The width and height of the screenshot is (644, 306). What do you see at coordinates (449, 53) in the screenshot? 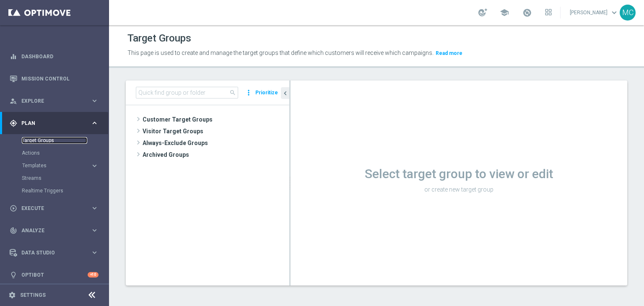
I see `button: Read more` at bounding box center [449, 53].